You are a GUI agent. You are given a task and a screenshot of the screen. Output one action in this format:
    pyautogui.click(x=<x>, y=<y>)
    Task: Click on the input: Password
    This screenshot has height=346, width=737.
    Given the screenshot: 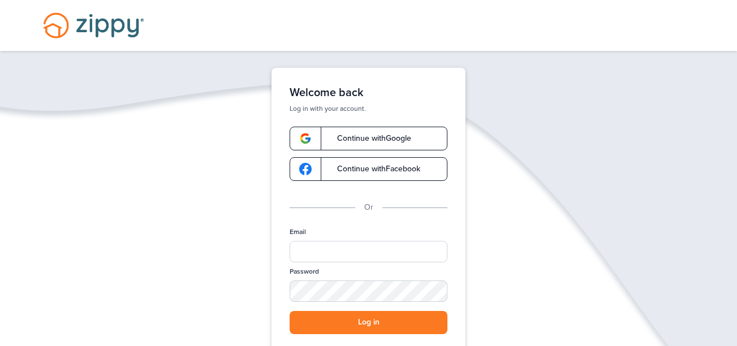 What is the action you would take?
    pyautogui.click(x=368, y=291)
    